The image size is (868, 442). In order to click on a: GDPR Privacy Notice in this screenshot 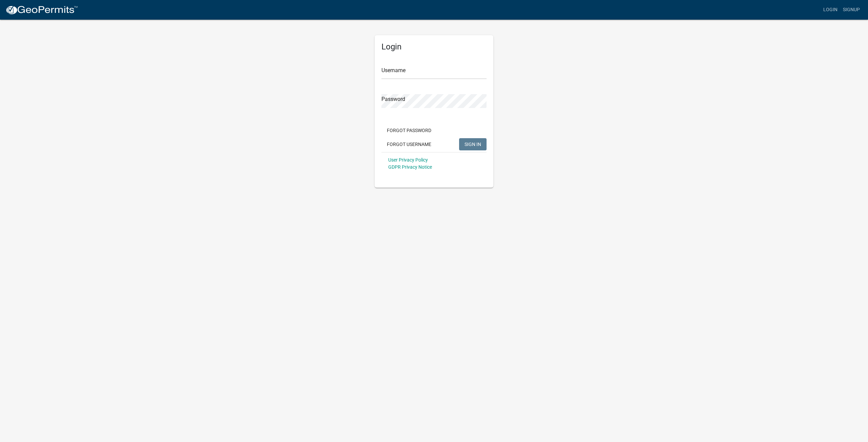, I will do `click(410, 167)`.